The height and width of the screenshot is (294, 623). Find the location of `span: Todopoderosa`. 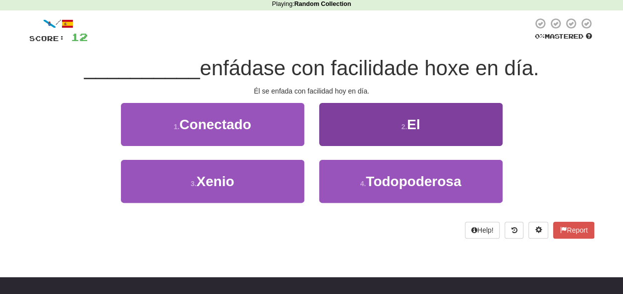

span: Todopoderosa is located at coordinates (413, 181).